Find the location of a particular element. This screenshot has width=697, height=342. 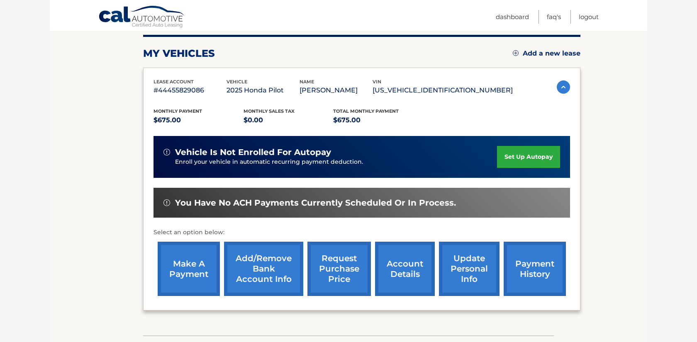

a: Logout is located at coordinates (589, 17).